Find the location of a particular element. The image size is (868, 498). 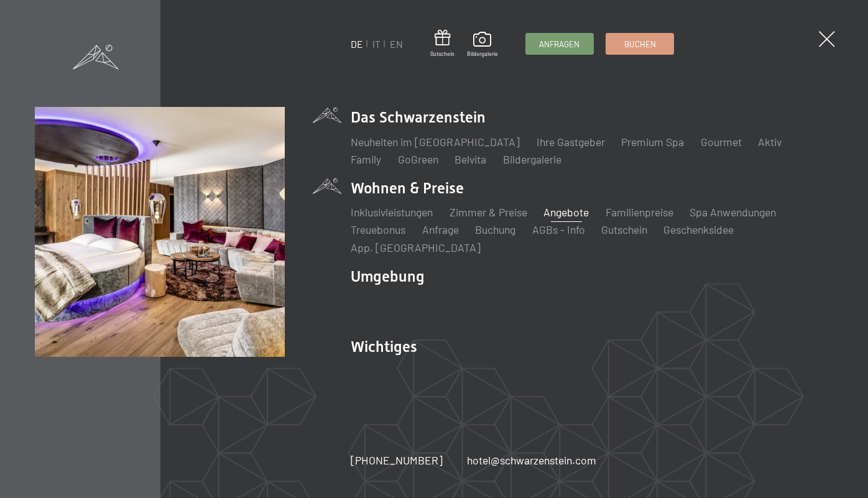

a: Anfragen is located at coordinates (560, 43).